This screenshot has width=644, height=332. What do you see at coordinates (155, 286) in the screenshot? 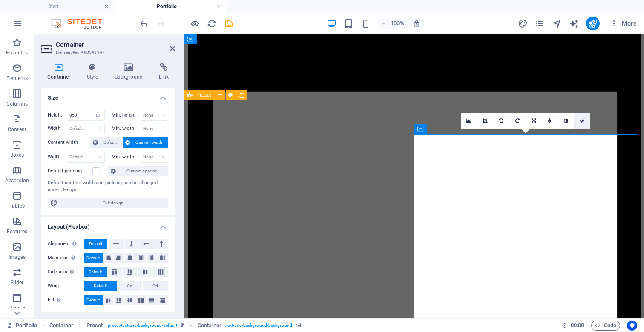
I see `button: Off` at bounding box center [155, 286].